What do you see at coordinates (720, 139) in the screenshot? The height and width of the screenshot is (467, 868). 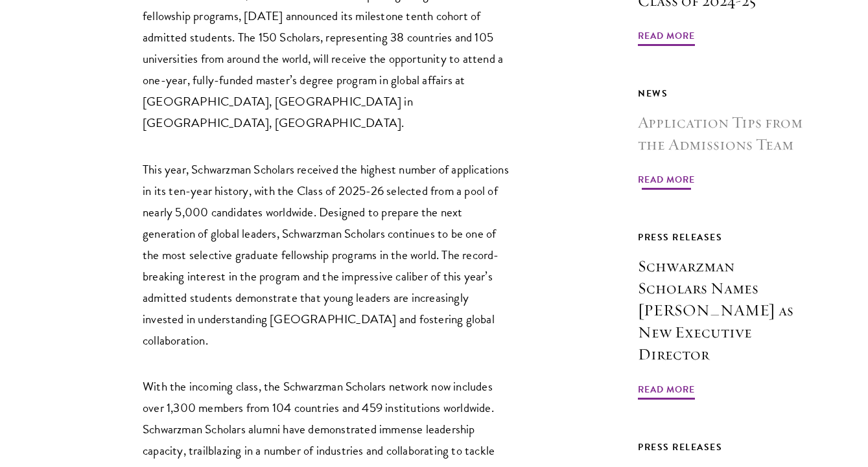 I see `a: News Application Tips from the Admissions Team Read More` at bounding box center [720, 139].